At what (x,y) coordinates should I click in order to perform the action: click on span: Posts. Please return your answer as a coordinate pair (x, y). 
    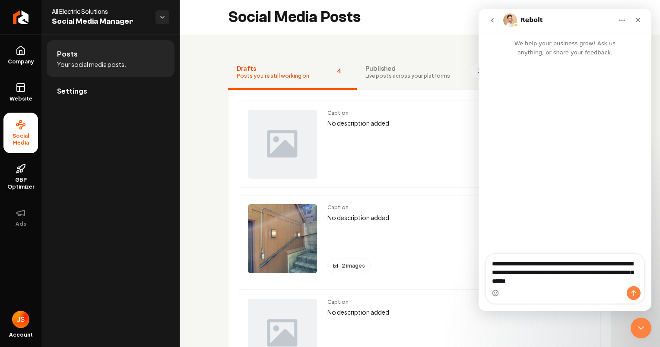
    Looking at the image, I should click on (67, 54).